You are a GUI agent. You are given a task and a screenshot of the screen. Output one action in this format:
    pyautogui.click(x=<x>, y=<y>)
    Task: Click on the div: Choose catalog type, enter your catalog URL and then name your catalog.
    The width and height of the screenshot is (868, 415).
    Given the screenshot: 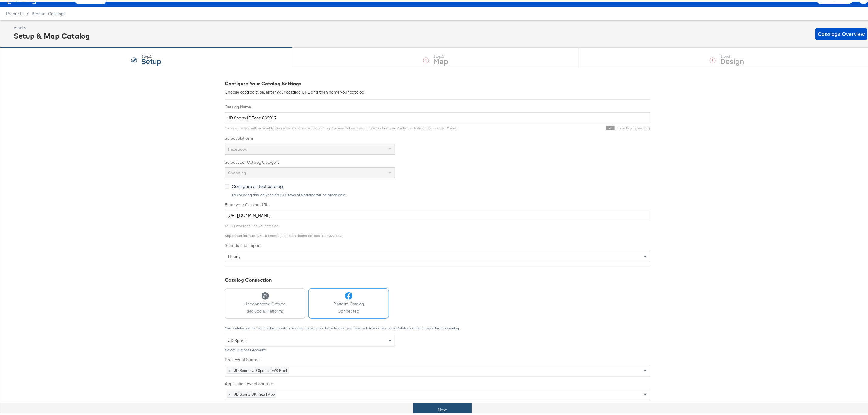 What is the action you would take?
    pyautogui.click(x=438, y=91)
    